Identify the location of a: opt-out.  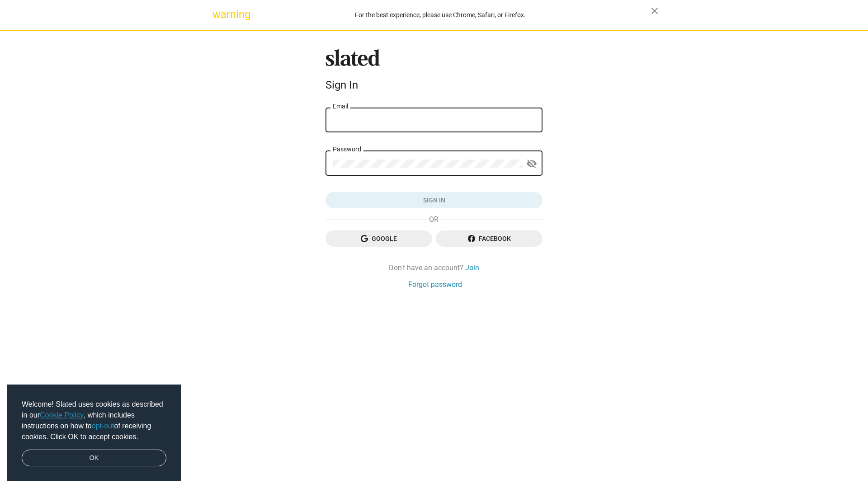
(103, 425).